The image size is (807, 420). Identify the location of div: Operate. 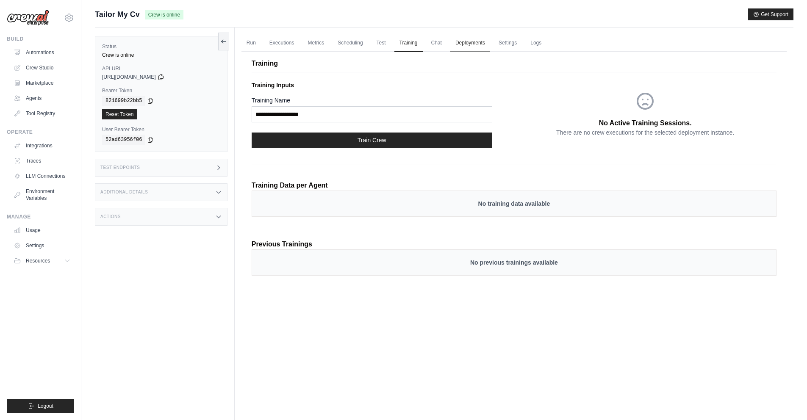
(40, 132).